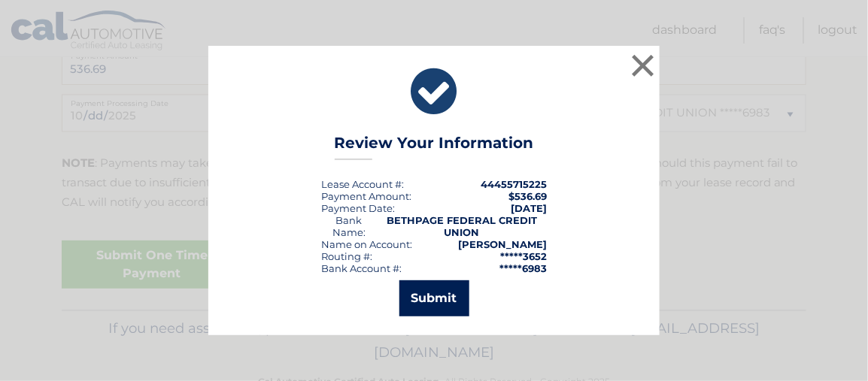 The height and width of the screenshot is (381, 868). What do you see at coordinates (363, 185) in the screenshot?
I see `div: Lease Account #:` at bounding box center [363, 185].